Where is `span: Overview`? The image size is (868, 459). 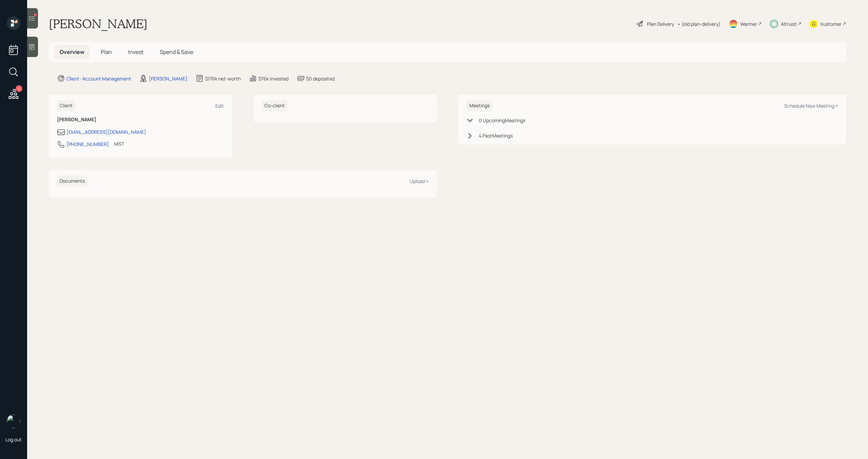
span: Overview is located at coordinates (72, 52).